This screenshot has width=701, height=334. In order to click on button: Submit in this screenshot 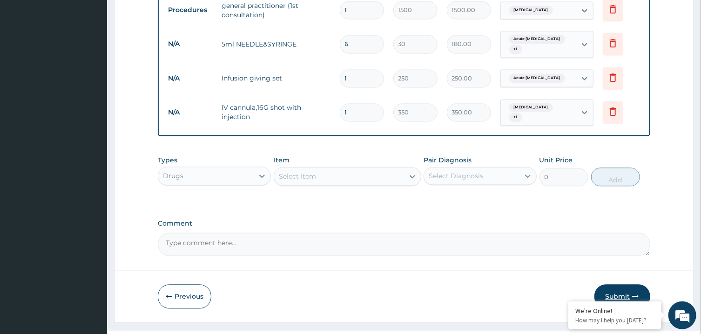, I will do `click(622, 296)`.